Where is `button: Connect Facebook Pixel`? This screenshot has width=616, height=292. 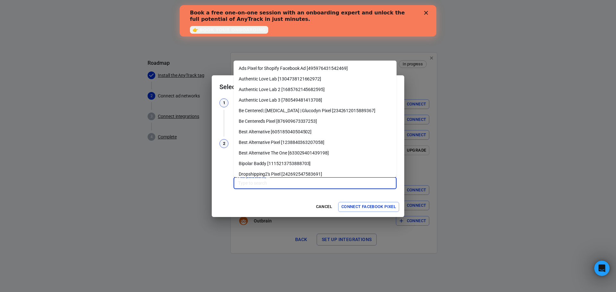
button: Connect Facebook Pixel is located at coordinates (369, 207).